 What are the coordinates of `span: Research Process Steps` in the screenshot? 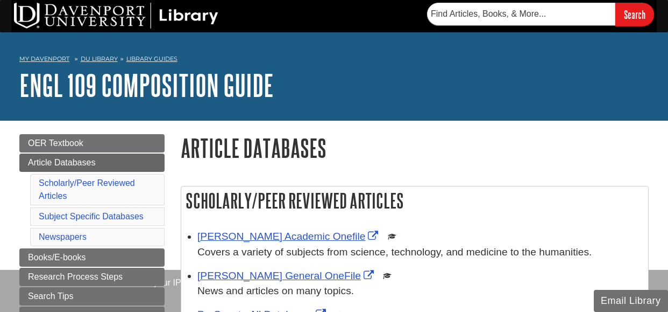 It's located at (75, 276).